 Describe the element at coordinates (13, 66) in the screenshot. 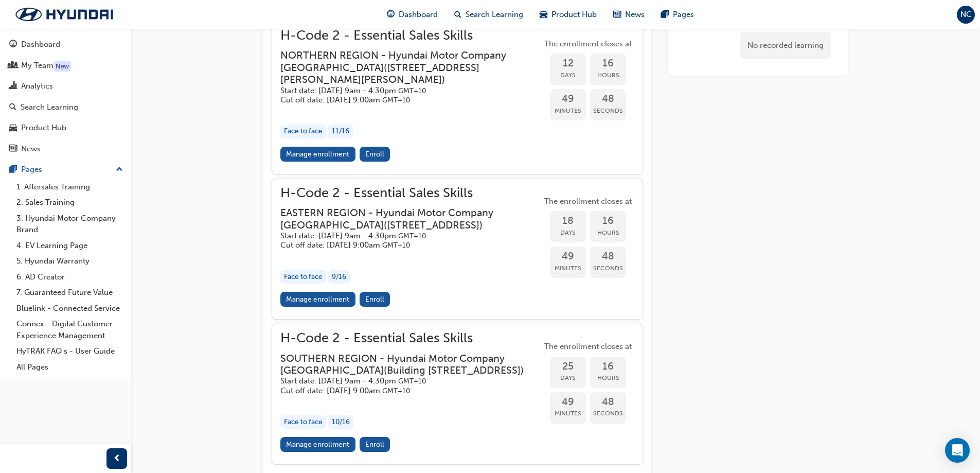

I see `span: people-icon` at that location.